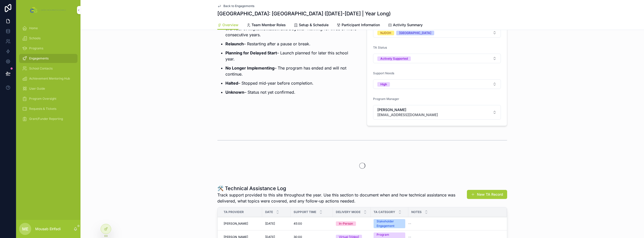 The height and width of the screenshot is (238, 644). What do you see at coordinates (48, 10) in the screenshot?
I see `img: App logo` at bounding box center [48, 10].